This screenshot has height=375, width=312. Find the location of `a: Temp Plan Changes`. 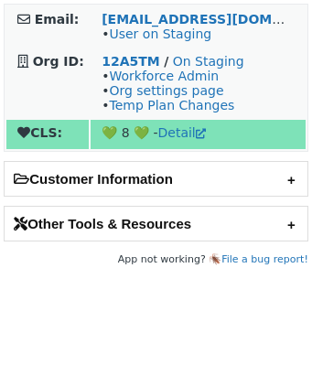

a: Temp Plan Changes is located at coordinates (171, 105).